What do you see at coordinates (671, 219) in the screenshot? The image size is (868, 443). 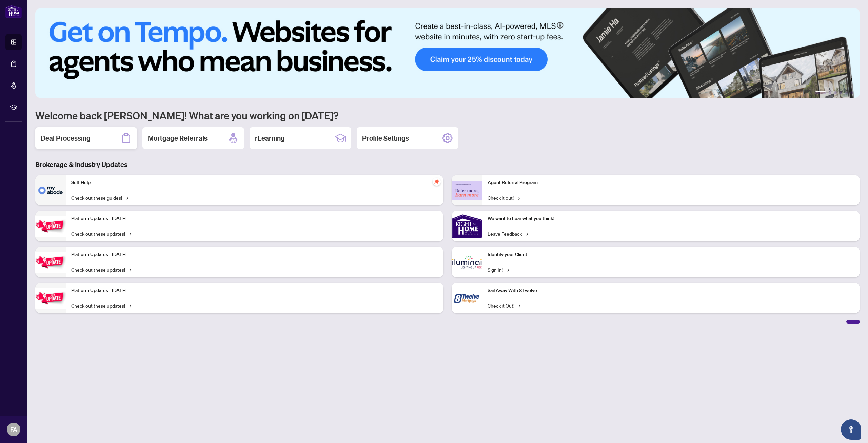 I see `p: We want to hear what you think!` at bounding box center [671, 219].